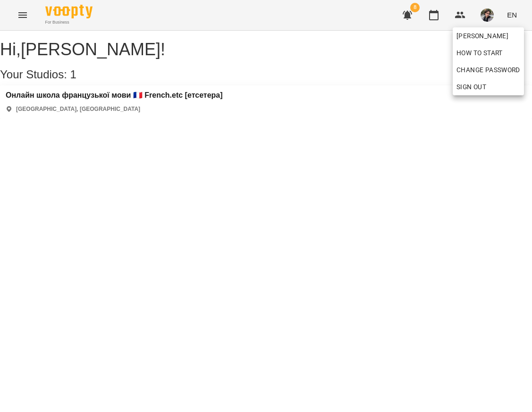 The image size is (532, 412). What do you see at coordinates (480, 53) in the screenshot?
I see `a: How to start` at bounding box center [480, 53].